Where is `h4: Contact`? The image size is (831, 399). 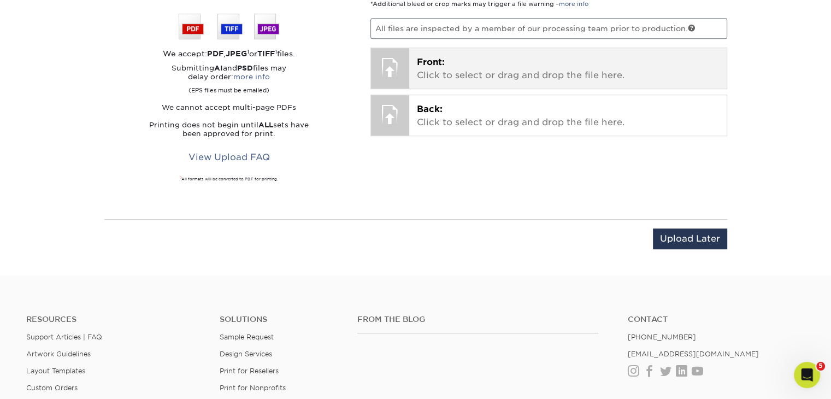
h4: Contact is located at coordinates (716, 319).